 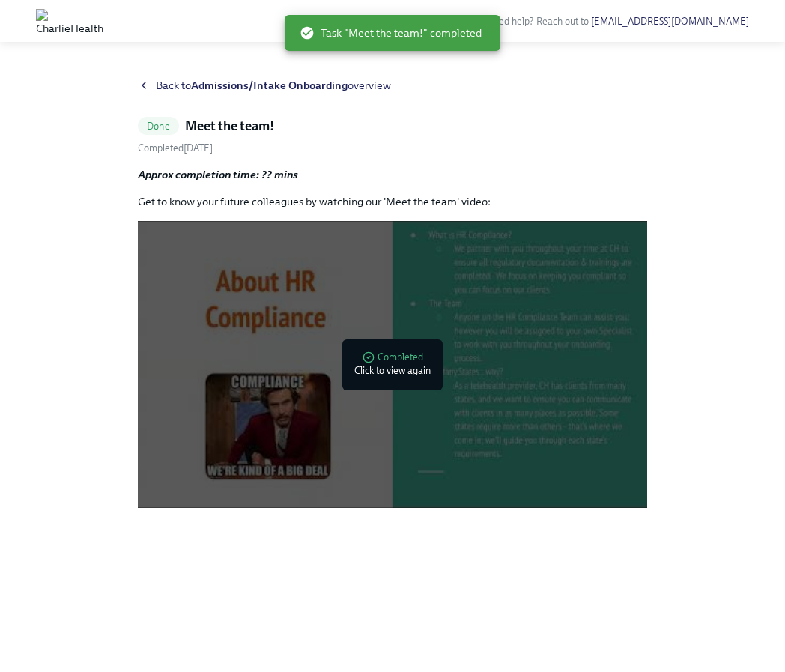 What do you see at coordinates (176, 147) in the screenshot?
I see `span: Monday, August 18th 2025, 2:35 pm` at bounding box center [176, 147].